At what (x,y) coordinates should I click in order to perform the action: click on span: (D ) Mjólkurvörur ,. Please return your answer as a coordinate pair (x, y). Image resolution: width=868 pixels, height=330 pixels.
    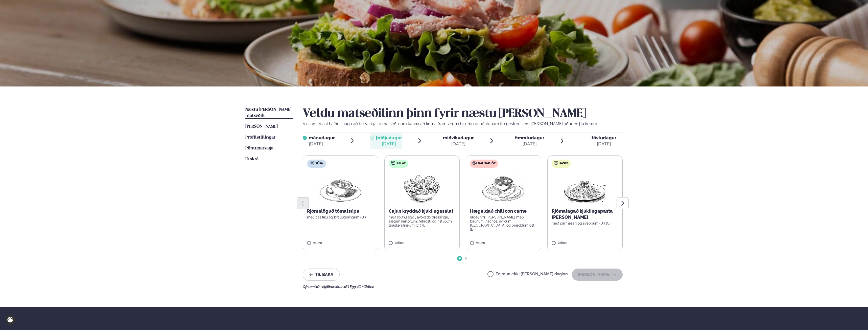
    Looking at the image, I should click on (330, 287).